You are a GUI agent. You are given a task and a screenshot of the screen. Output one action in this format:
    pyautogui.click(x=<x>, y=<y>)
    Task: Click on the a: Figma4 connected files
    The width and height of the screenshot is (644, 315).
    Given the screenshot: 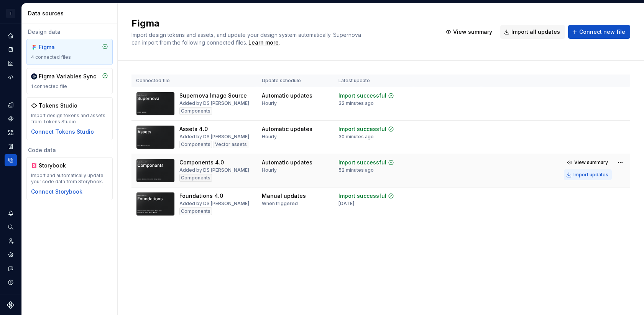 What is the action you would take?
    pyautogui.click(x=69, y=52)
    